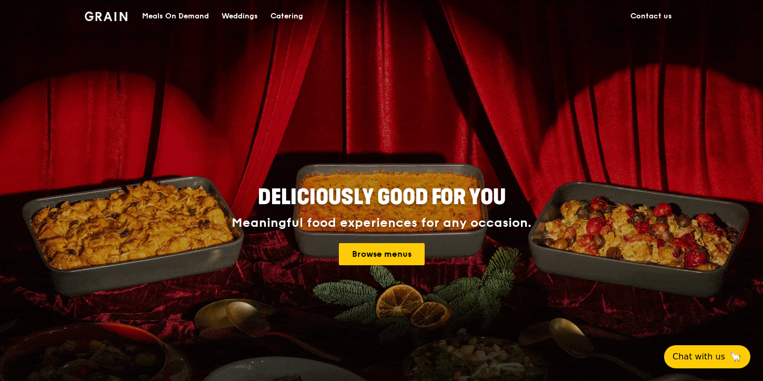  What do you see at coordinates (239, 16) in the screenshot?
I see `div: Weddings` at bounding box center [239, 16].